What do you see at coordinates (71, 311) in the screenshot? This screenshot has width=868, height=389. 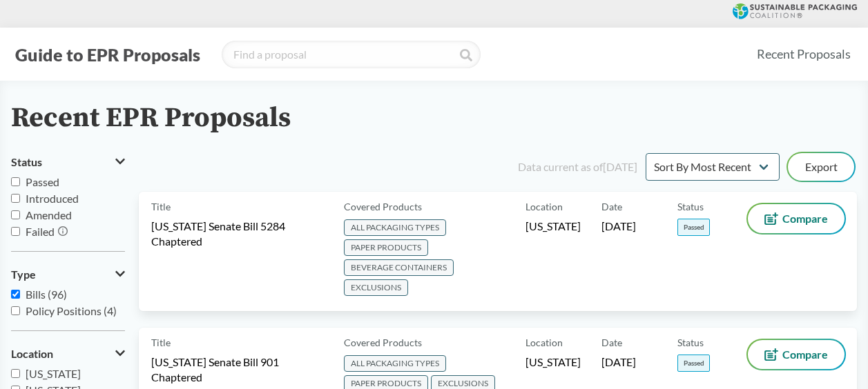 I see `span: Policy Positions (4)` at bounding box center [71, 311].